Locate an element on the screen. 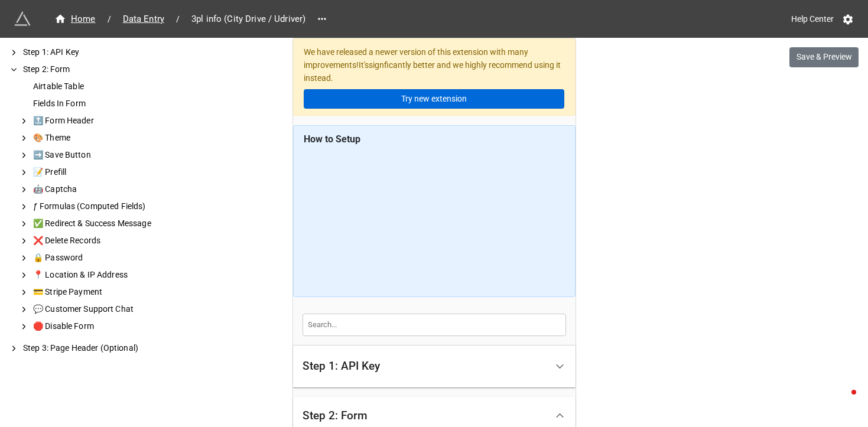 The width and height of the screenshot is (868, 427). div: ƒ Formulas (Computed Fields) is located at coordinates (110, 207).